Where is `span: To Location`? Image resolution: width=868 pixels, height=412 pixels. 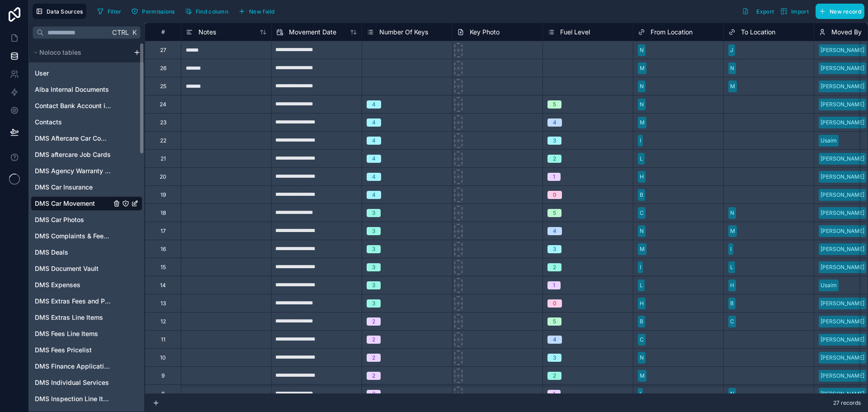
span: To Location is located at coordinates (759, 32).